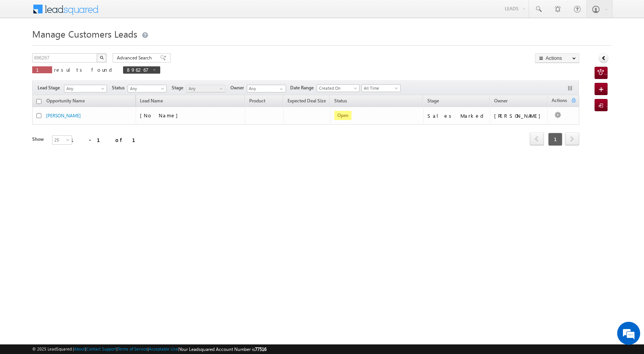  Describe the element at coordinates (149, 349) in the screenshot. I see `span: © 2025 LeadSquared | | | | |` at that location.